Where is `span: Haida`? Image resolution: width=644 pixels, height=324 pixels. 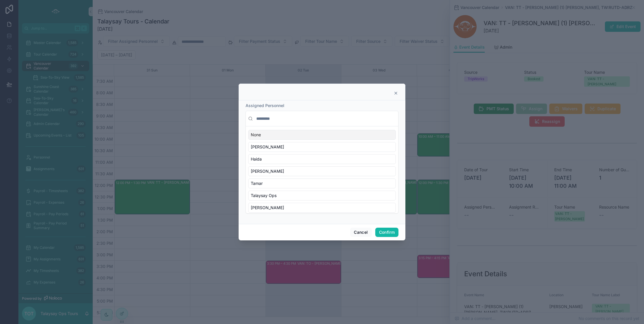
span: Haida is located at coordinates (256, 159).